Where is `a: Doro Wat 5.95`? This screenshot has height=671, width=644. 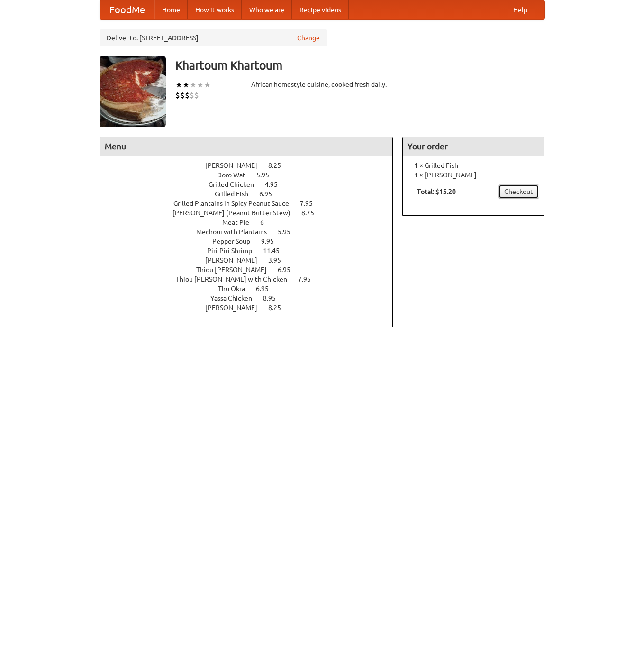 a: Doro Wat 5.95 is located at coordinates (252, 175).